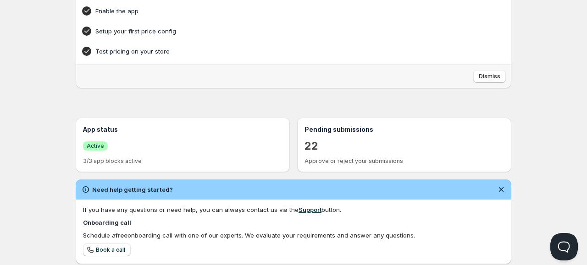 The width and height of the screenshot is (587, 265). I want to click on p: Approve or reject your submissions, so click(404, 161).